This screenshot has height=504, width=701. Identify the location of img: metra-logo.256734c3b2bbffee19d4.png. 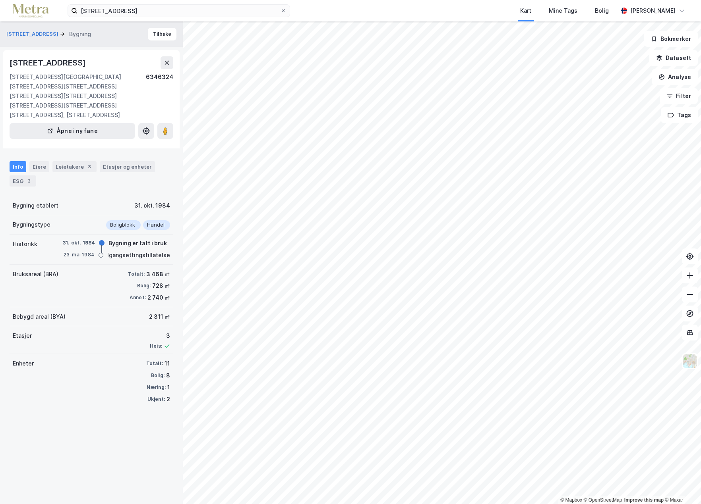
(31, 11).